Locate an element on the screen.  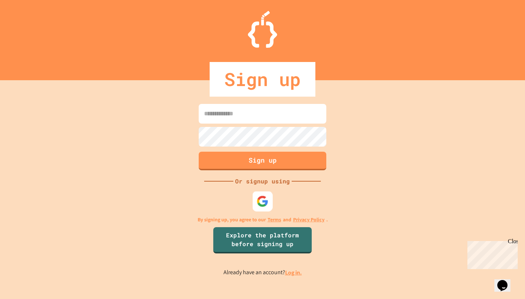
div: Sign up is located at coordinates (263, 79).